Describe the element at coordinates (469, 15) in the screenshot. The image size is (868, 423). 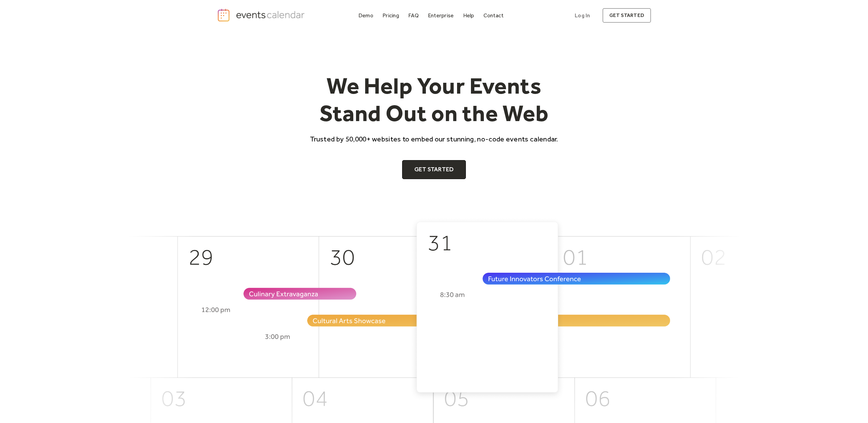
I see `a: Help` at that location.